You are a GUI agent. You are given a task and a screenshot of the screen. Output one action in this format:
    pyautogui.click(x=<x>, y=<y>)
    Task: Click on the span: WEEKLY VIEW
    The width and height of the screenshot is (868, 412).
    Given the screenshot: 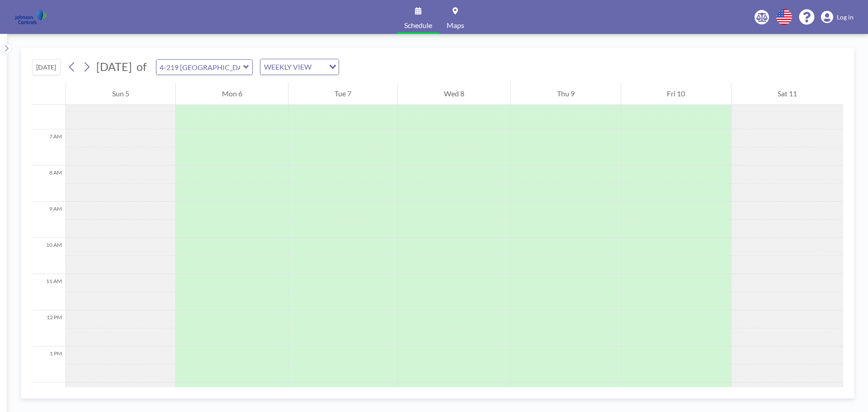 What is the action you would take?
    pyautogui.click(x=288, y=67)
    